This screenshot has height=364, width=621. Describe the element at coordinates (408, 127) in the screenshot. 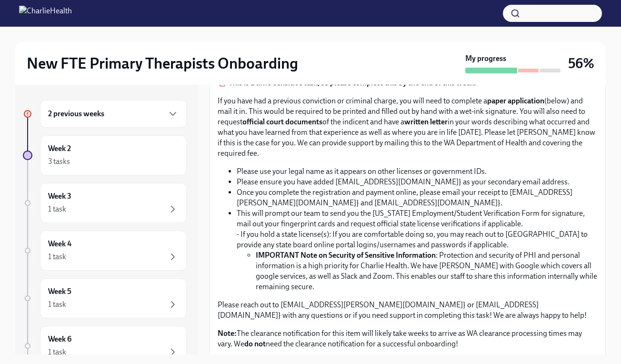

I see `p: If you have had a previous conviction or criminal charge, you will need to complete a (below) and...` at that location.